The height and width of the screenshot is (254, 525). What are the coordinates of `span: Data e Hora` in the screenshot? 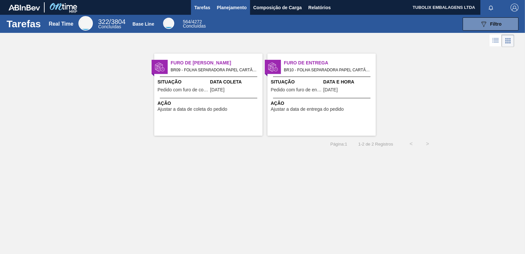 It's located at (348, 82).